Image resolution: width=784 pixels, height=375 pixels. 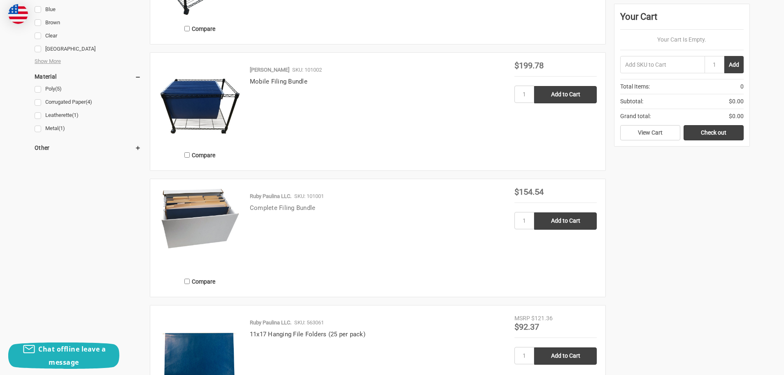 I want to click on div: Your Cart, so click(x=682, y=20).